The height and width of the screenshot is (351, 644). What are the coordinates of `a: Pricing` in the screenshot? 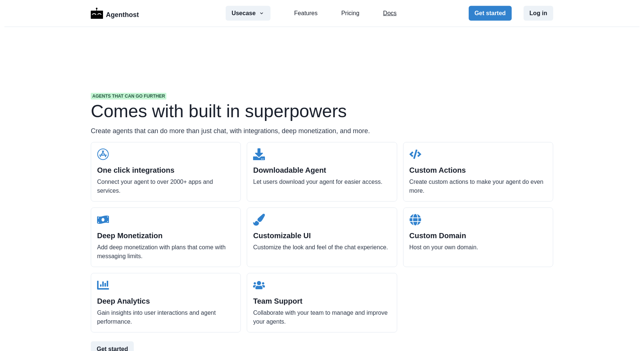 It's located at (350, 13).